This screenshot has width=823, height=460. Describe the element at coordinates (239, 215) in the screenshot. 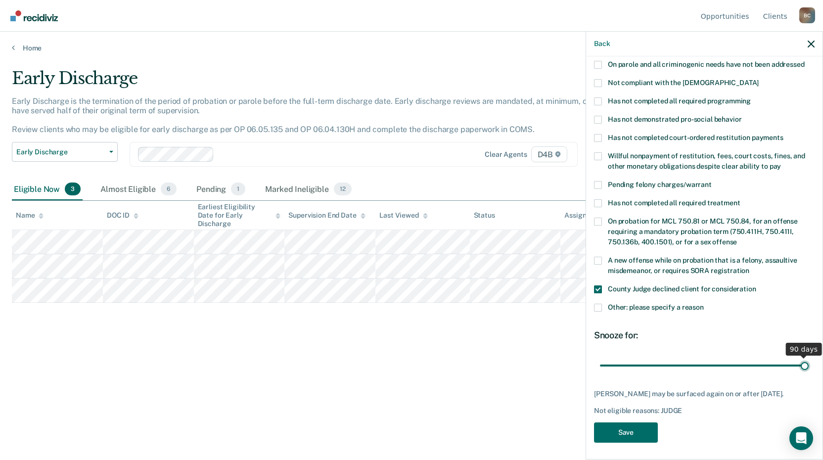

I see `div: Earliest Eligibility Date for Early Discharge` at that location.